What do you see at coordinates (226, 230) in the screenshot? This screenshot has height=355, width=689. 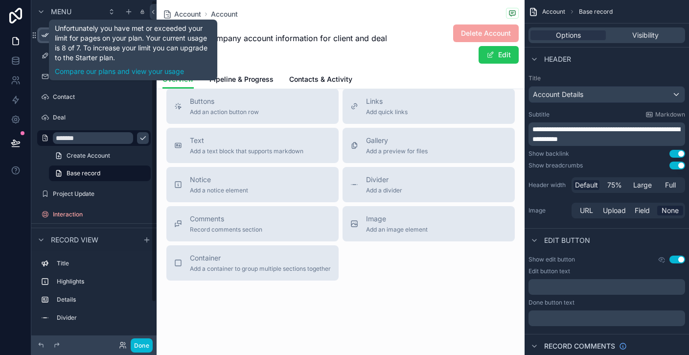 I see `span: Record comments section` at bounding box center [226, 230].